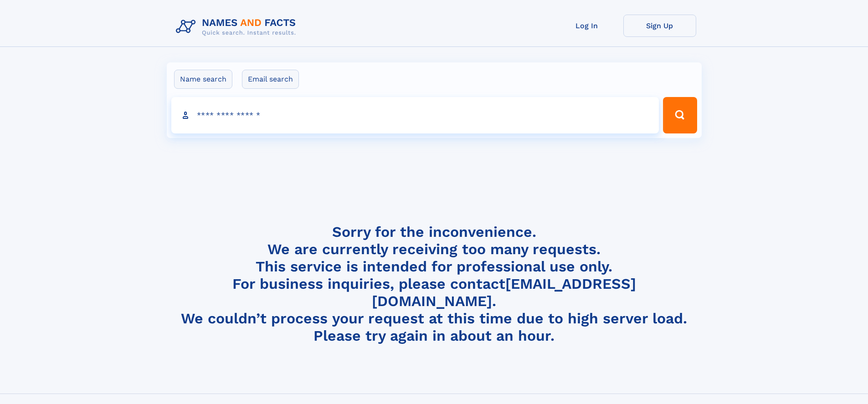 The height and width of the screenshot is (404, 868). I want to click on label: Email search, so click(270, 79).